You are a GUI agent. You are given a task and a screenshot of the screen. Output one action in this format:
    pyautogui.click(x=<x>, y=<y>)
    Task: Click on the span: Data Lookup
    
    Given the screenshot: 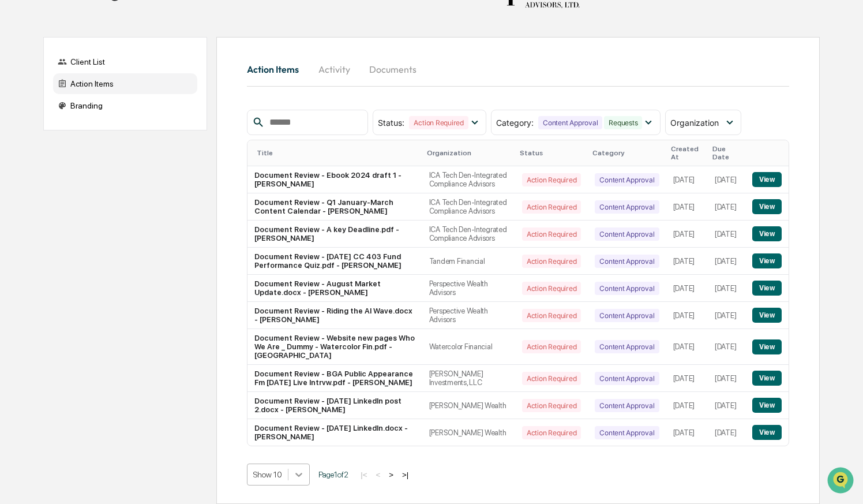 What is the action you would take?
    pyautogui.click(x=48, y=173)
    